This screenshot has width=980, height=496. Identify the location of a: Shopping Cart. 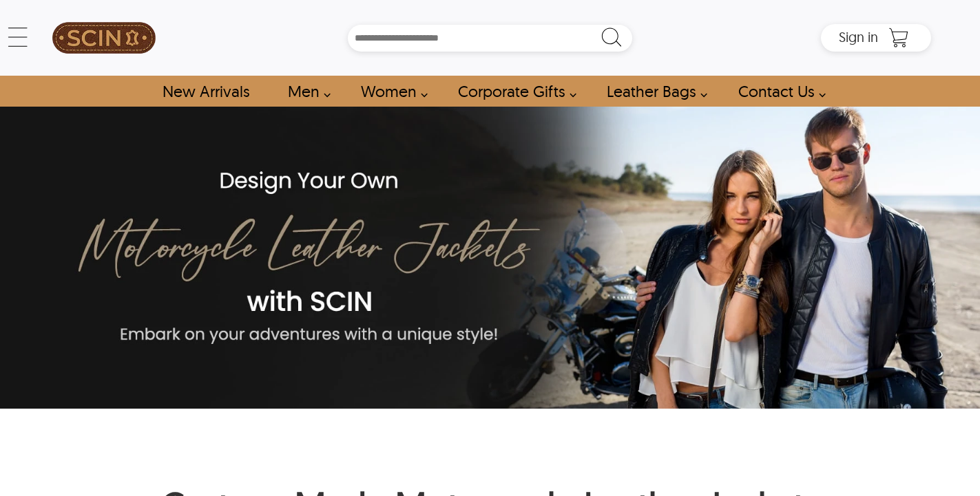
(899, 38).